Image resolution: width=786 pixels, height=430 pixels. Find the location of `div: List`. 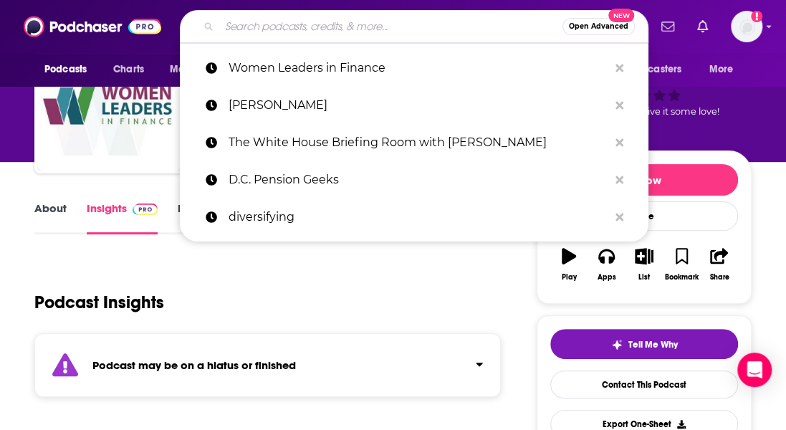

div: List is located at coordinates (644, 277).